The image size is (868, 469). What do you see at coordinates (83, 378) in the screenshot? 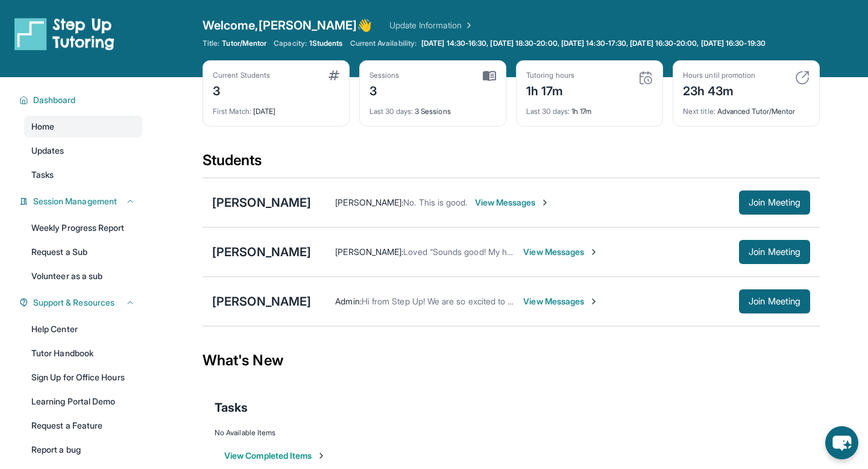
I see `a: Sign Up for Office Hours` at bounding box center [83, 378].